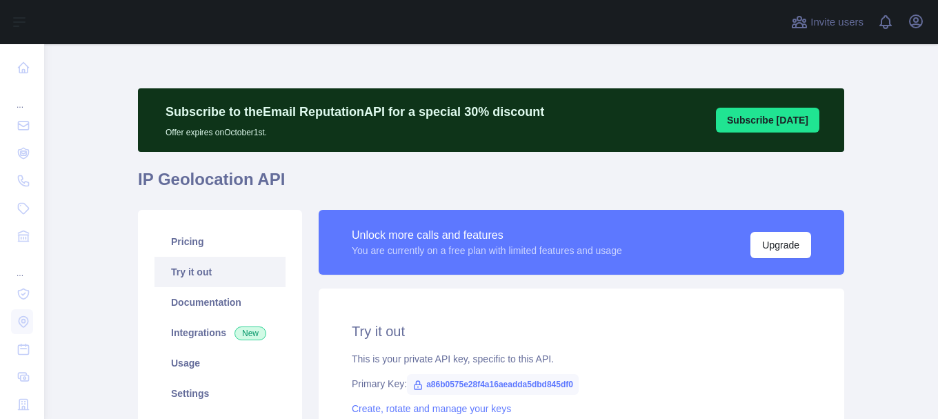 This screenshot has height=419, width=938. What do you see at coordinates (220, 393) in the screenshot?
I see `a: Settings` at bounding box center [220, 393].